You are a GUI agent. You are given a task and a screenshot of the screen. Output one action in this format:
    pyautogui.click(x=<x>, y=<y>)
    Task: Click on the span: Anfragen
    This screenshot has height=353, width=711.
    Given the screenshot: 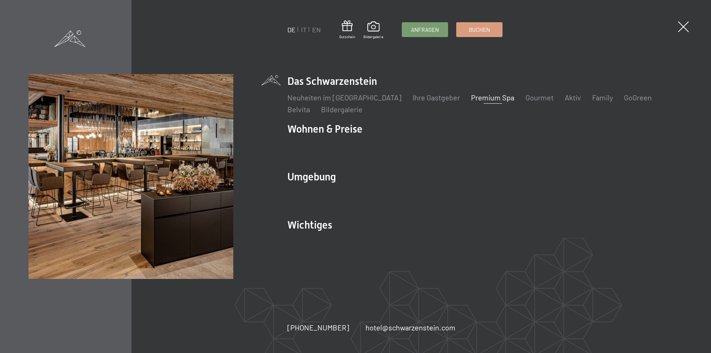 What is the action you would take?
    pyautogui.click(x=425, y=30)
    